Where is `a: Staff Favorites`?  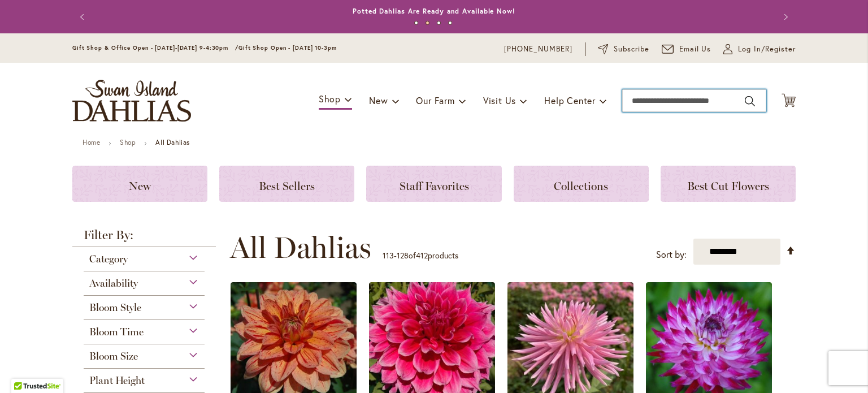 a: Staff Favorites is located at coordinates (433, 184).